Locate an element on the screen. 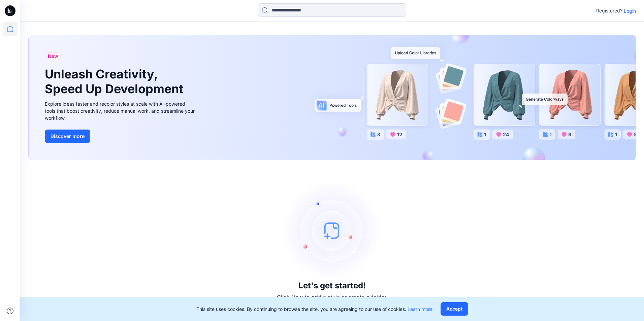  p: Click New to add a style or create a folder. is located at coordinates (332, 297).